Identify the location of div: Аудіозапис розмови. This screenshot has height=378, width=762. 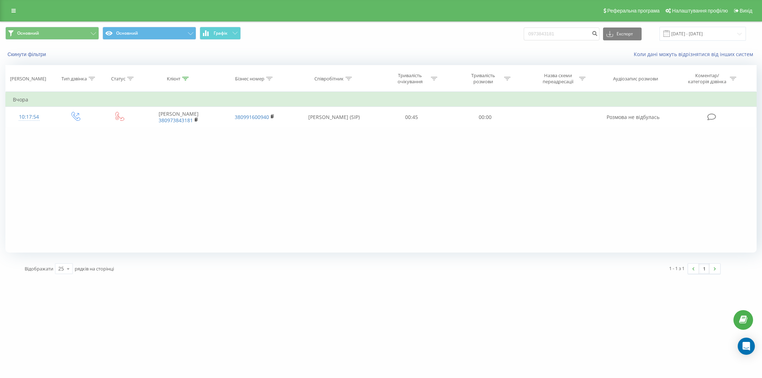
(636, 79).